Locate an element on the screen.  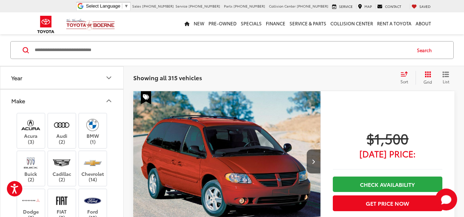
span: Map is located at coordinates (368, 6).